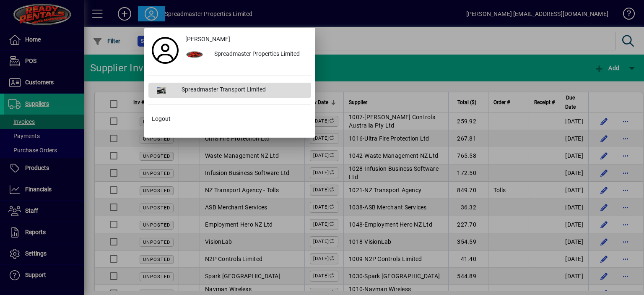  I want to click on a: Profile, so click(165, 50).